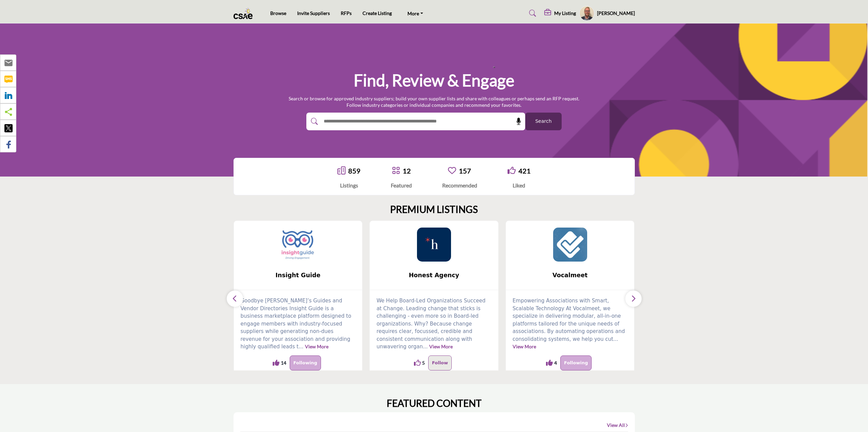  I want to click on span: 5, so click(423, 362).